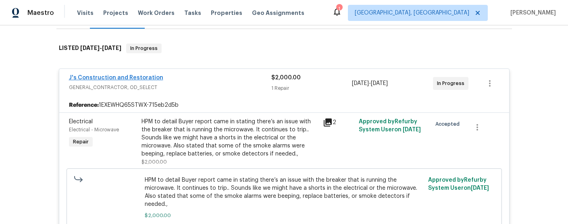 This screenshot has width=568, height=224. Describe the element at coordinates (41, 13) in the screenshot. I see `span: Maestro` at that location.